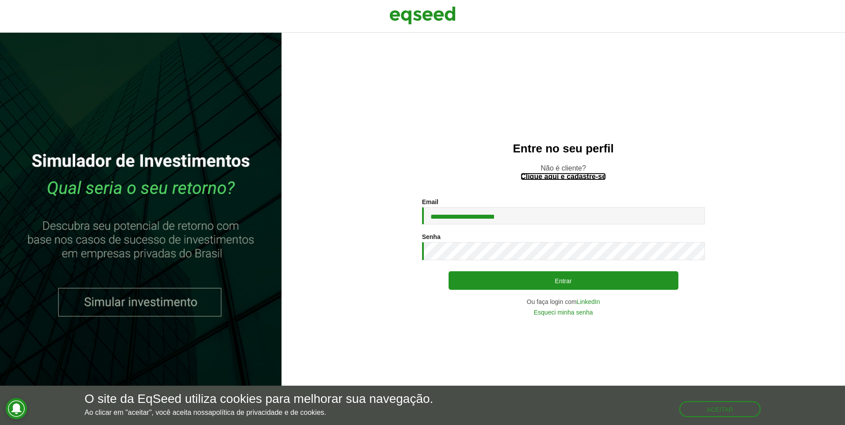 This screenshot has height=425, width=845. Describe the element at coordinates (431, 237) in the screenshot. I see `label: Senha` at that location.